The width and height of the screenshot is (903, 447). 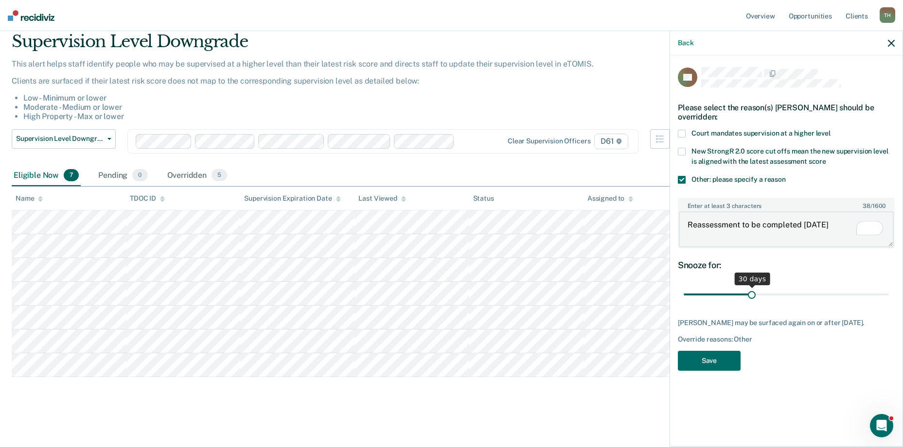 I want to click on div: Snooze for:, so click(x=786, y=265).